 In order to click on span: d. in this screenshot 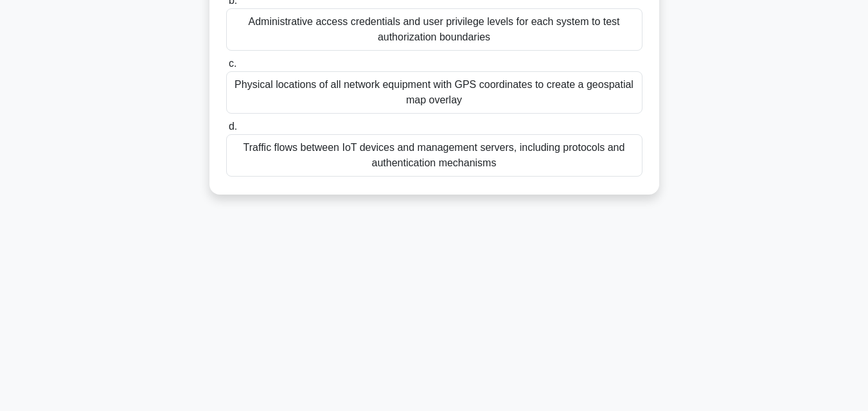, I will do `click(233, 126)`.